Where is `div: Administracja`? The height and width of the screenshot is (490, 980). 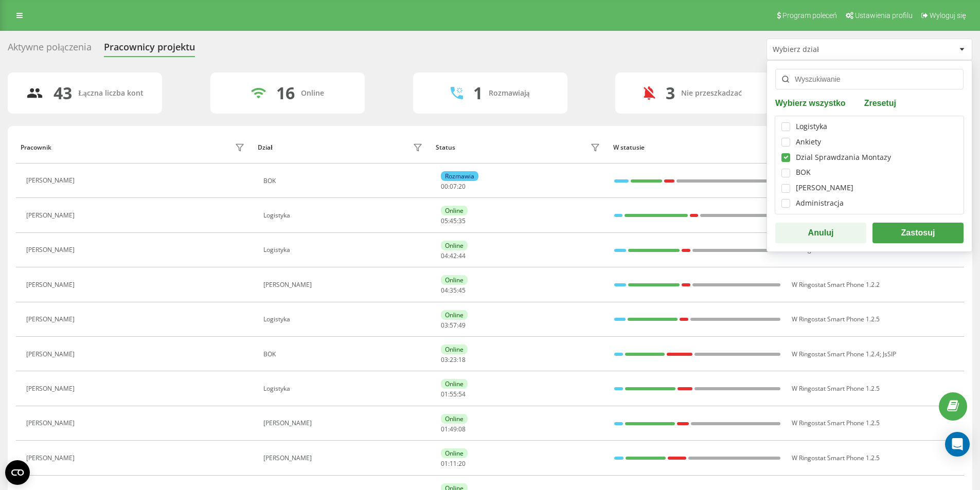 div: Administracja is located at coordinates (820, 203).